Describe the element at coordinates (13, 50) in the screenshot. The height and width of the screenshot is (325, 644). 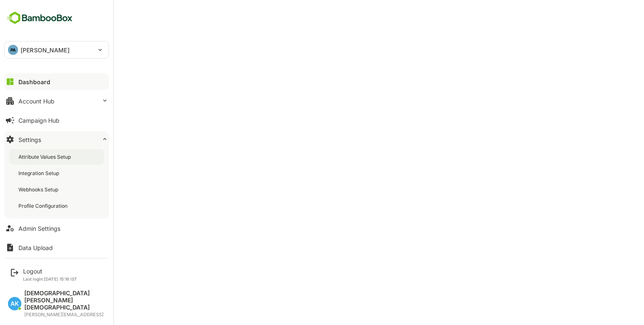
I see `div: PA` at that location.